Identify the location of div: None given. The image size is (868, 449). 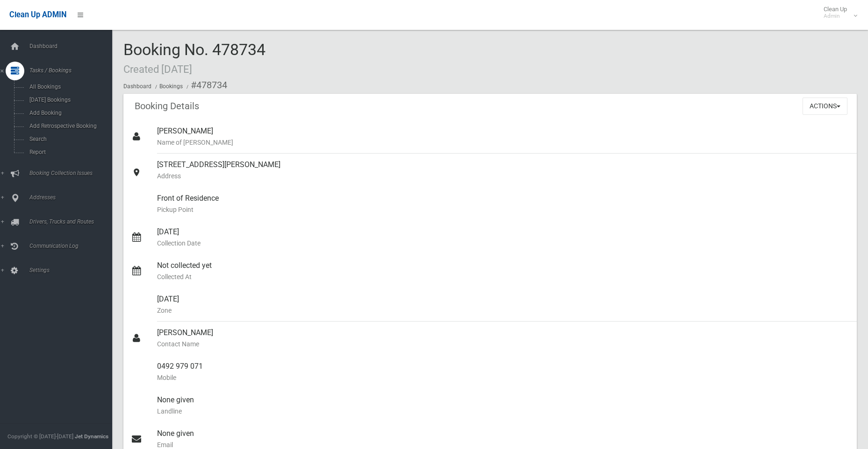
(503, 406).